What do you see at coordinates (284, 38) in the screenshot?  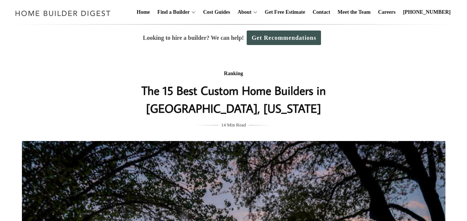 I see `a: Get Recommendations` at bounding box center [284, 38].